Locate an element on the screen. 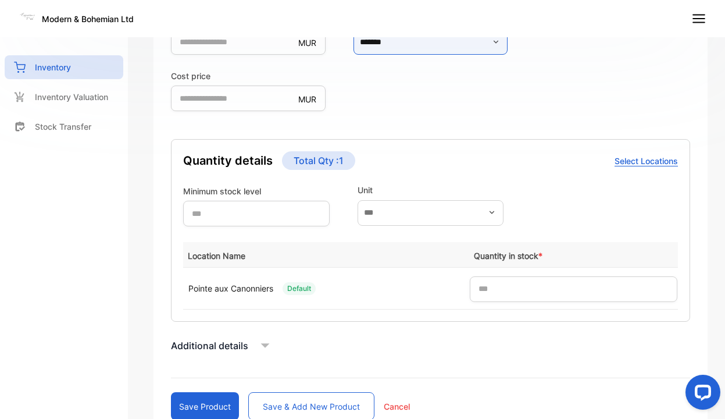 The image size is (725, 419). p: Inventory is located at coordinates (53, 67).